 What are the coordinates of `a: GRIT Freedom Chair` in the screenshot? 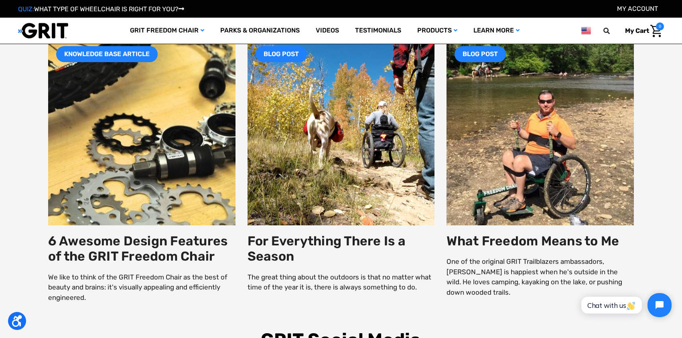 It's located at (167, 30).